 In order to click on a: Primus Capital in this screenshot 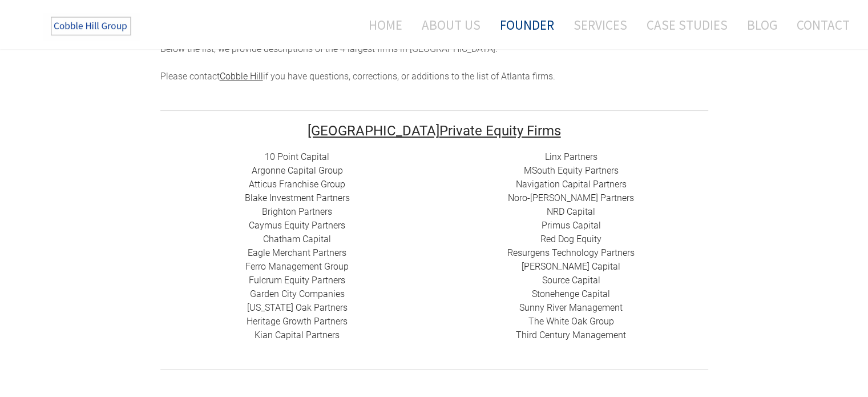, I will do `click(571, 225)`.